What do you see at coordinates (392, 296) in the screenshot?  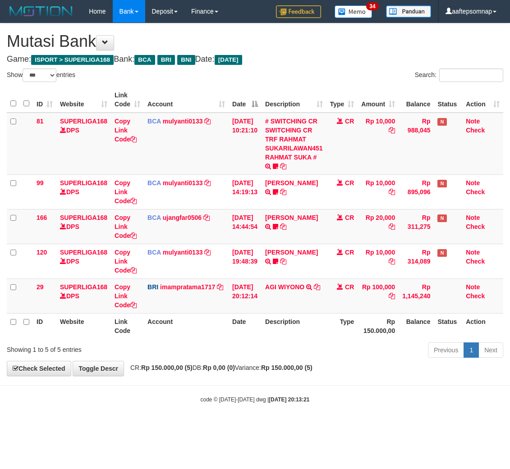 I see `a: Copy Rp 100,000 to clipboard` at bounding box center [392, 296].